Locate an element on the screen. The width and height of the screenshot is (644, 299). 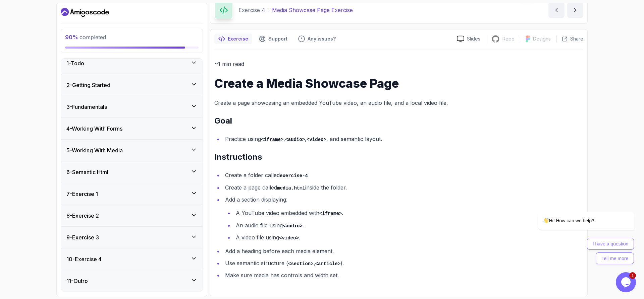
h3: 2 - Getting Started is located at coordinates (88, 85).